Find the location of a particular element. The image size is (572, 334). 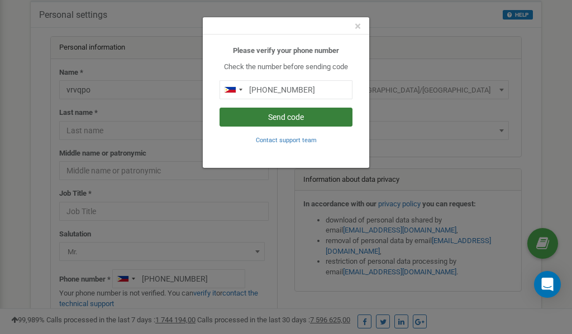

p: Check the number before sending code is located at coordinates (286, 67).